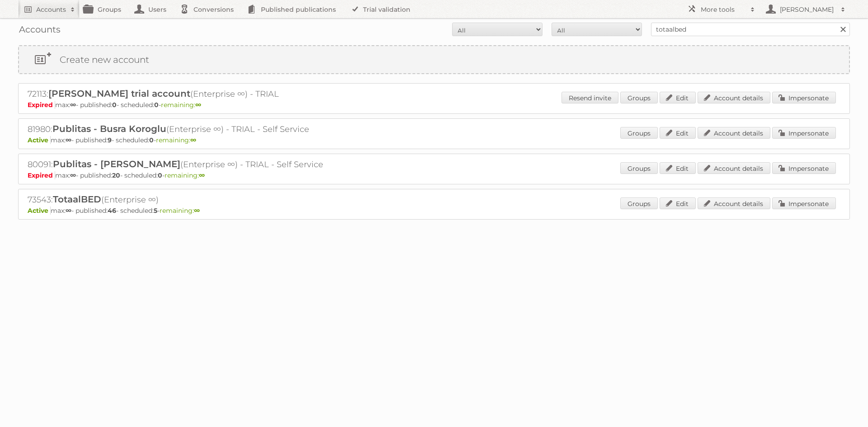 The height and width of the screenshot is (427, 868). What do you see at coordinates (723, 10) in the screenshot?
I see `h2: More tools` at bounding box center [723, 10].